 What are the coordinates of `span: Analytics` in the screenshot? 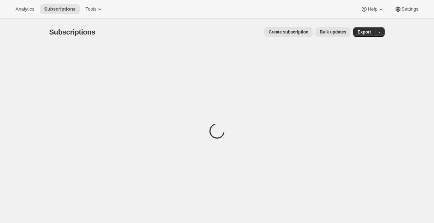 It's located at (25, 9).